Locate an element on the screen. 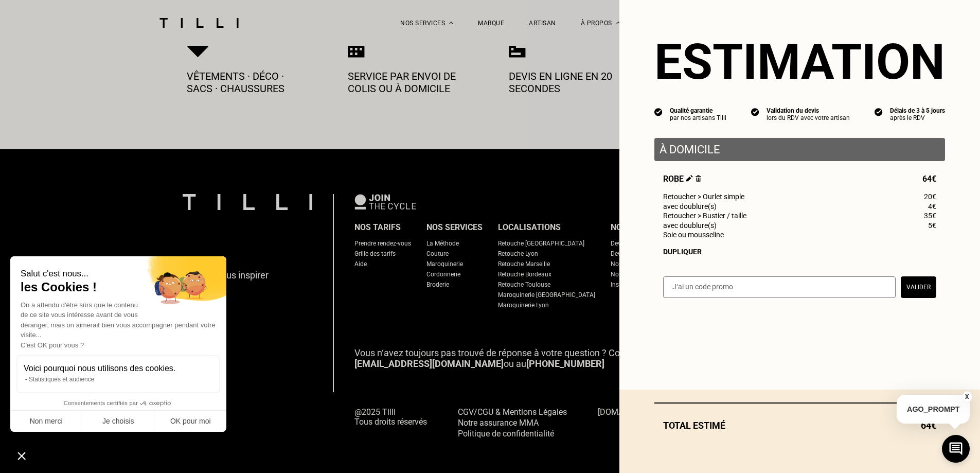 Image resolution: width=980 pixels, height=473 pixels. span: Retoucher > Bustier / taille is located at coordinates (705, 216).